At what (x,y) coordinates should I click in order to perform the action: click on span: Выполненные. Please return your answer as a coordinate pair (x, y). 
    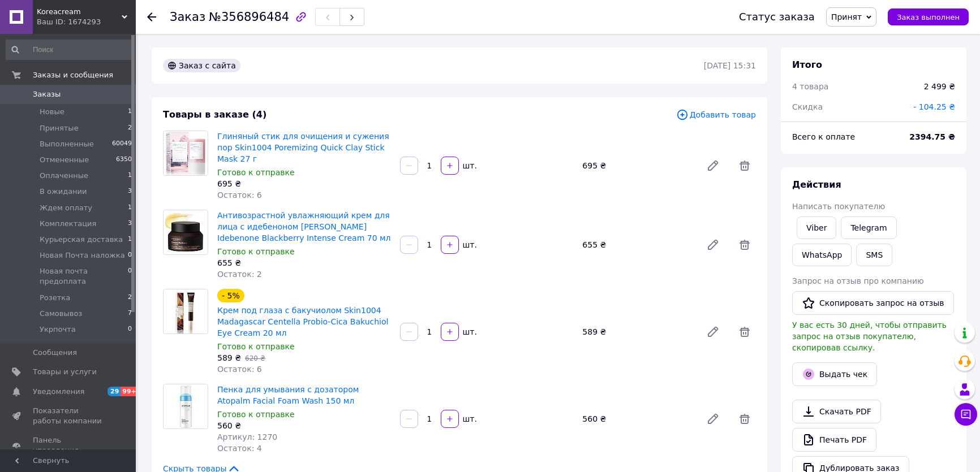
    Looking at the image, I should click on (67, 144).